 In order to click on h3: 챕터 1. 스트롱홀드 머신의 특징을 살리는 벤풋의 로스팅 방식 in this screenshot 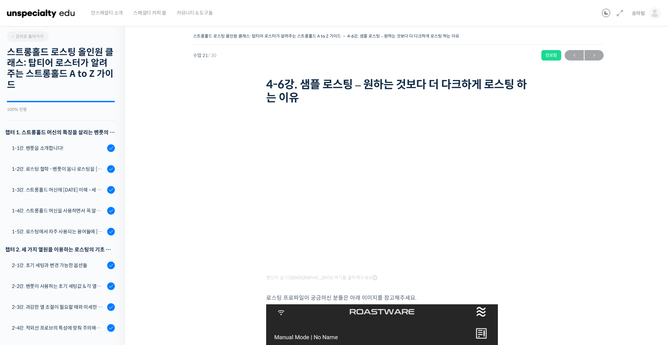, I will do `click(60, 132)`.